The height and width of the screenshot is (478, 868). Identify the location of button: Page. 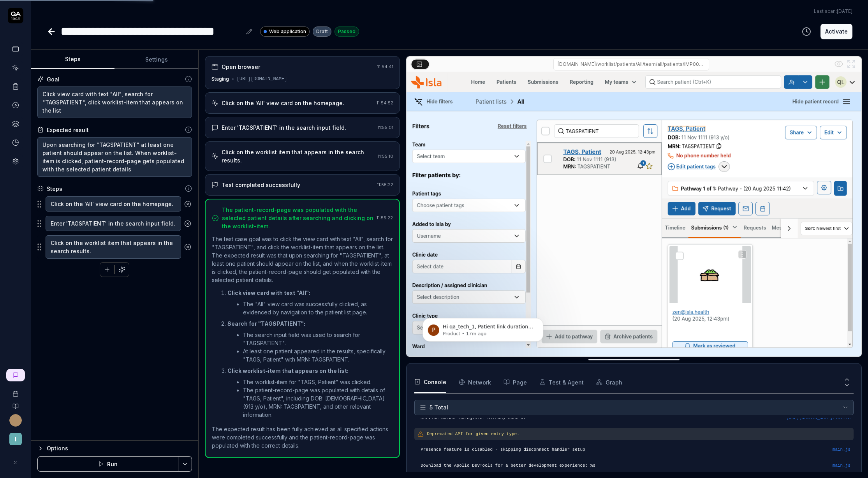
(515, 382).